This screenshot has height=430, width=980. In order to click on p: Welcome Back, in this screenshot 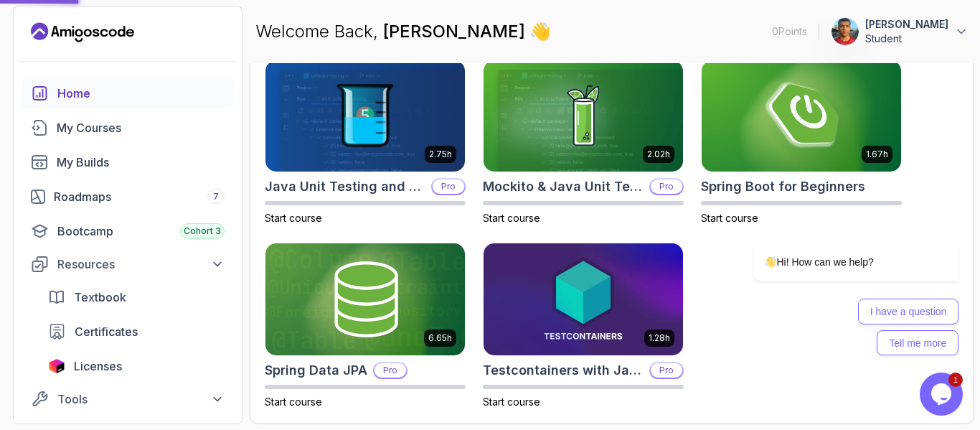, I will do `click(403, 31)`.